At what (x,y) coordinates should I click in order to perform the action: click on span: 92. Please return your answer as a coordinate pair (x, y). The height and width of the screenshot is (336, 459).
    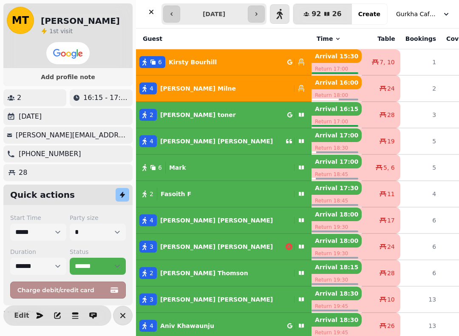
    Looking at the image, I should click on (316, 14).